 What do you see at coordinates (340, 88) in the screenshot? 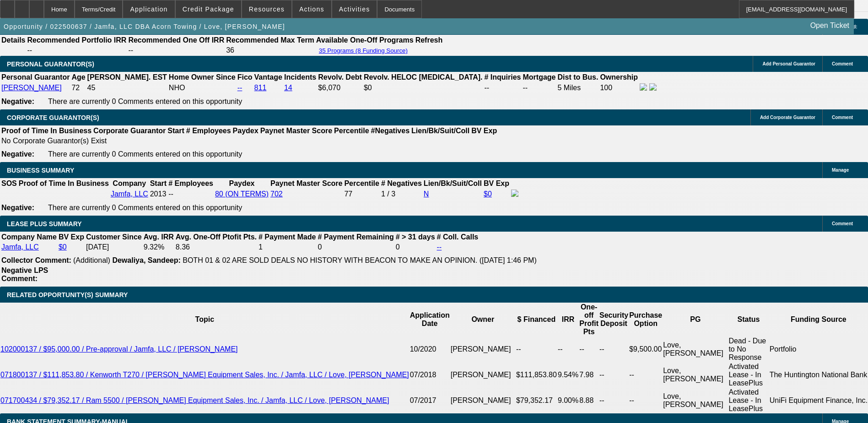
I see `td: $6,070` at bounding box center [340, 88].